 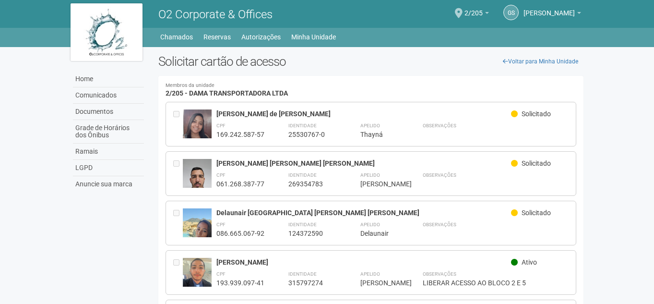 What do you see at coordinates (541, 61) in the screenshot?
I see `a: Voltar para Minha Unidade` at bounding box center [541, 61].